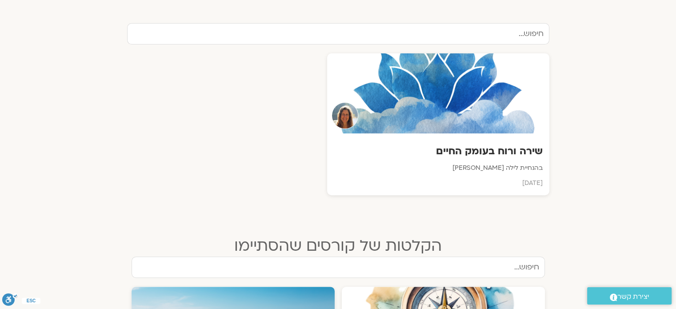 The image size is (676, 309). What do you see at coordinates (345, 116) in the screenshot?
I see `img: Teacher` at bounding box center [345, 116].